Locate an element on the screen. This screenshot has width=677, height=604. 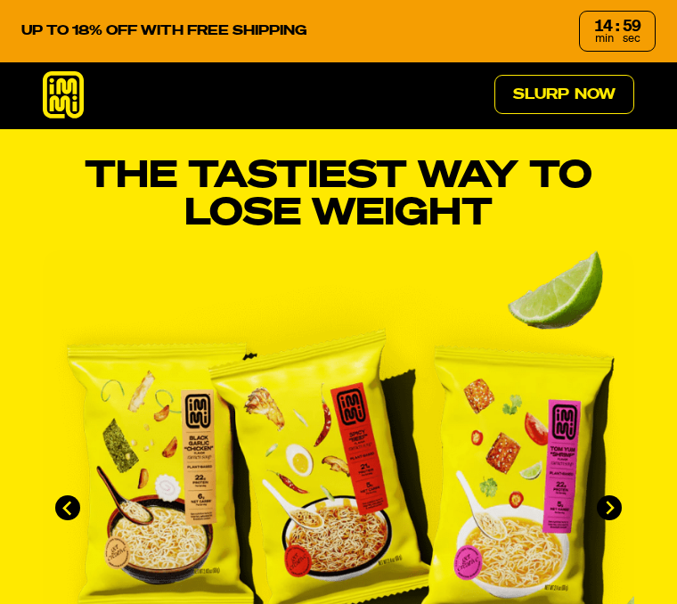
button: Next slide is located at coordinates (609, 508).